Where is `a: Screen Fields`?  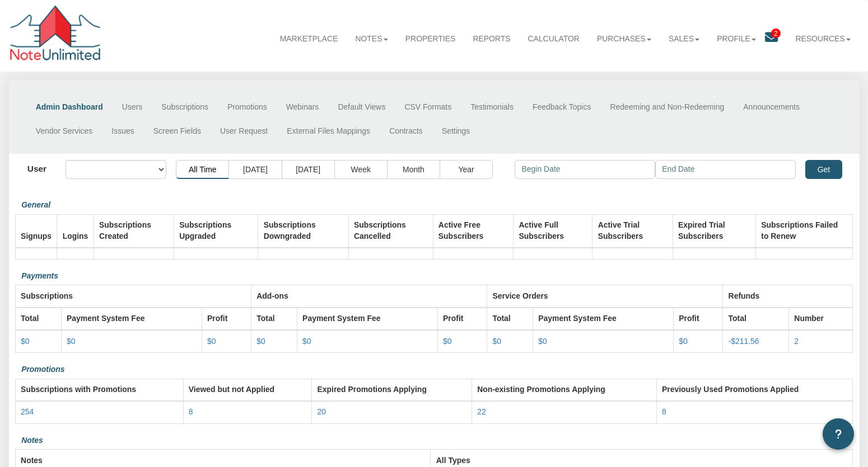 a: Screen Fields is located at coordinates (177, 131).